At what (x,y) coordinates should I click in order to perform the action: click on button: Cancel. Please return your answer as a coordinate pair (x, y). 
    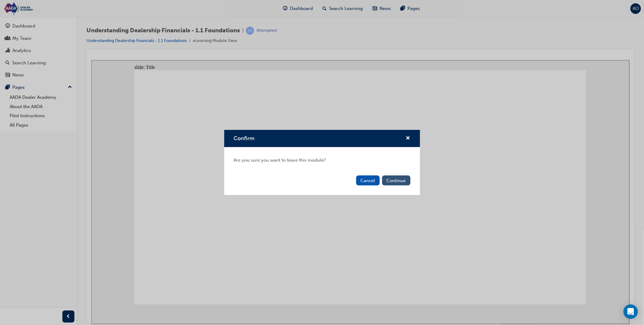
    Looking at the image, I should click on (368, 180).